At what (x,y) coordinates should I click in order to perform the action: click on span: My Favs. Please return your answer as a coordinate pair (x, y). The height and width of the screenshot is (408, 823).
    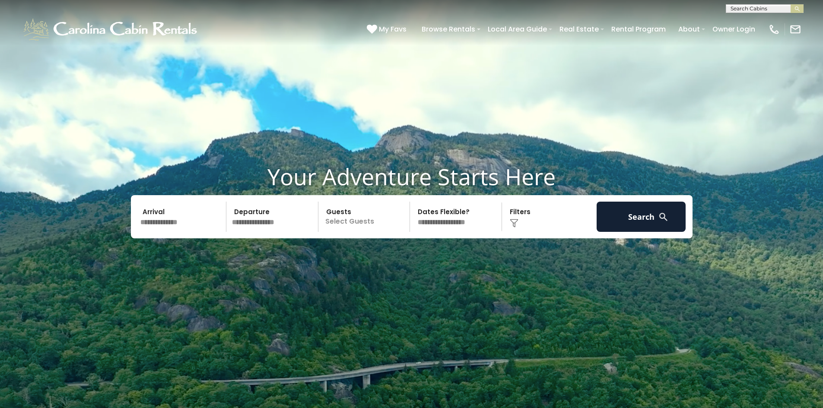
    Looking at the image, I should click on (393, 29).